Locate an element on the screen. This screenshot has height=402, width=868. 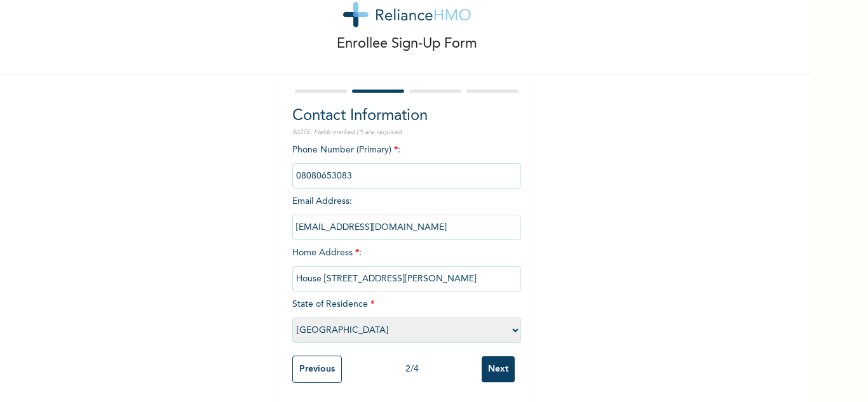
span: Phone Number (Primary) : is located at coordinates (407, 163).